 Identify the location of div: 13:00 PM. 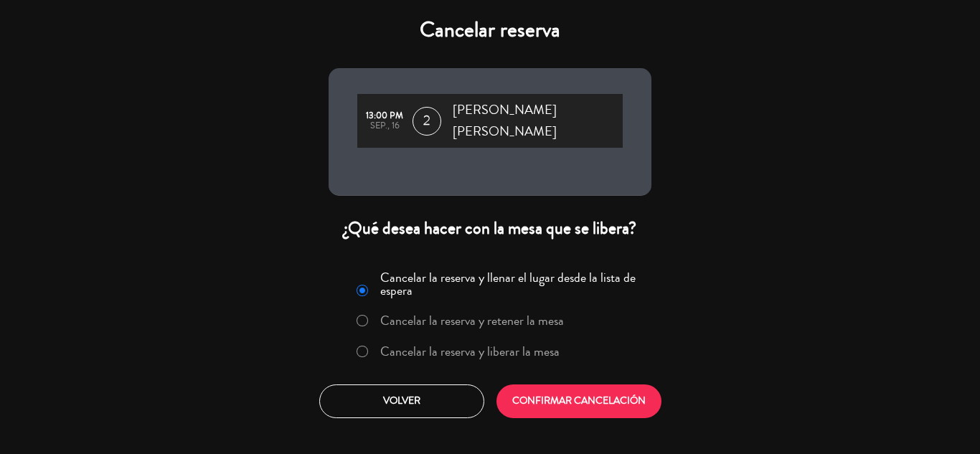
(385, 116).